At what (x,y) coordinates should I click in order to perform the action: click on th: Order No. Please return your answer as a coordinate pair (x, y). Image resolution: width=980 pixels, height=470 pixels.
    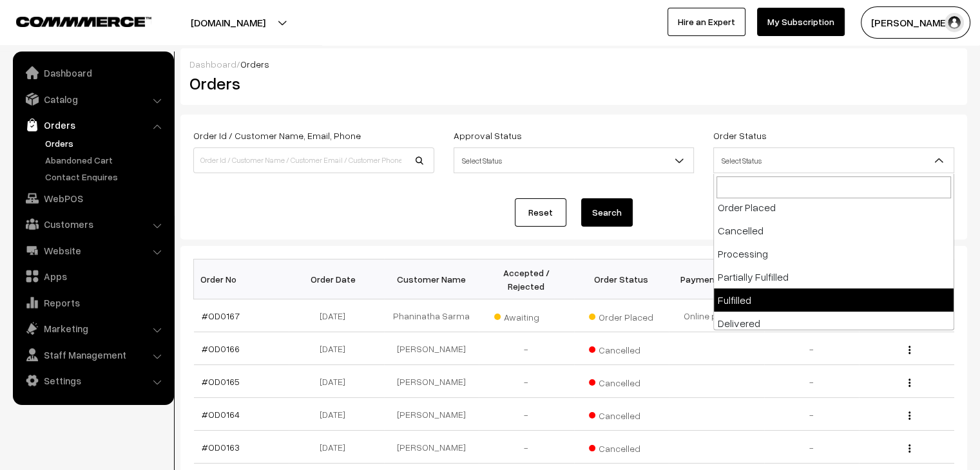
    Looking at the image, I should click on (242, 279).